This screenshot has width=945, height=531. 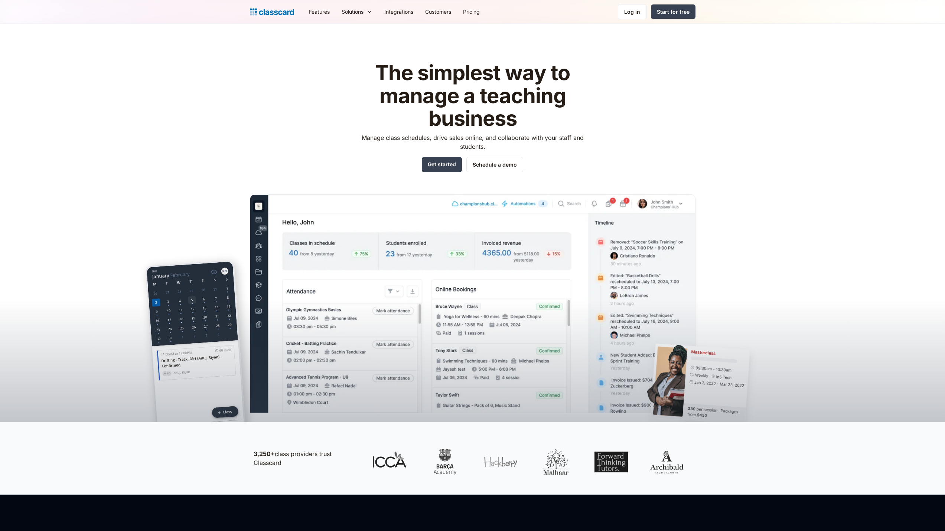 I want to click on a: Logo, so click(x=272, y=12).